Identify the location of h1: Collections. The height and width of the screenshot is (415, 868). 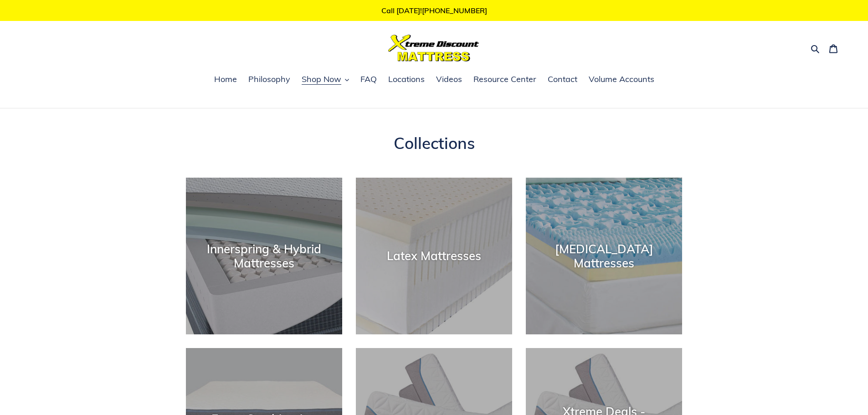
(434, 143).